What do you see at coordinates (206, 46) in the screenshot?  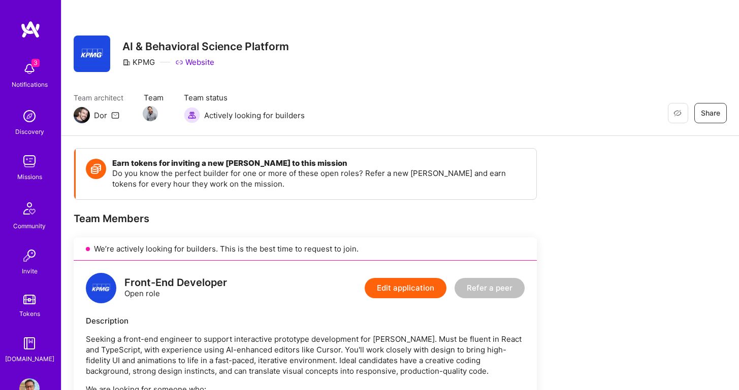 I see `h3: AI & Behavioral Science Platform` at bounding box center [206, 46].